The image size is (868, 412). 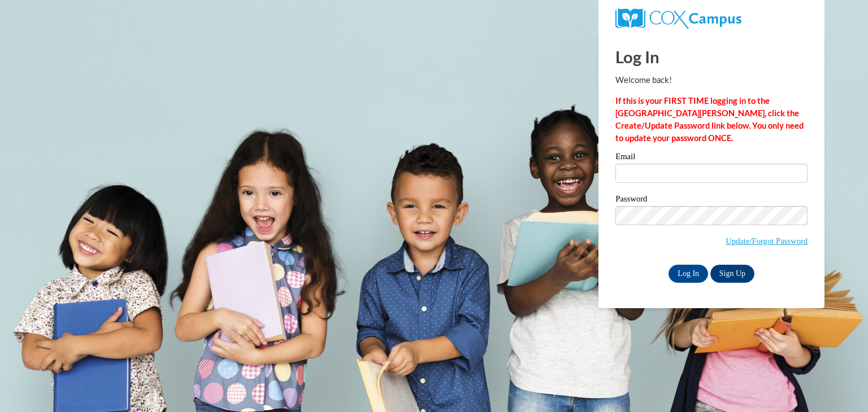 What do you see at coordinates (711, 80) in the screenshot?
I see `p: Welcome back!` at bounding box center [711, 80].